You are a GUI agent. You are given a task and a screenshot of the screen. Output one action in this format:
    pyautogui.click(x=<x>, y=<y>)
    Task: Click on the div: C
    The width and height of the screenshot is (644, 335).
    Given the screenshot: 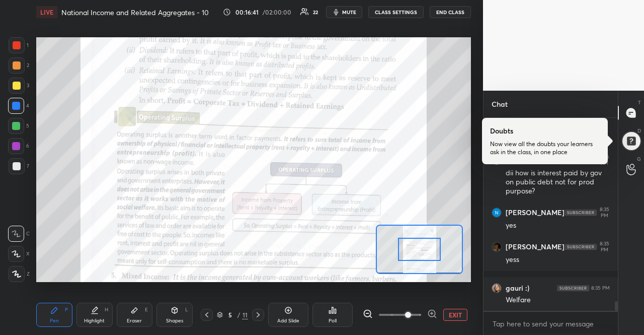 What is the action you would take?
    pyautogui.click(x=18, y=234)
    